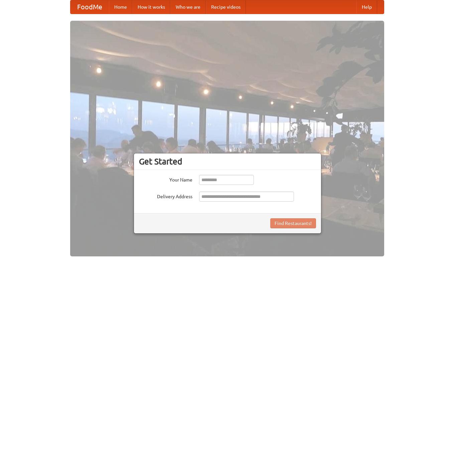 The width and height of the screenshot is (454, 473). I want to click on a: FoodMe, so click(90, 7).